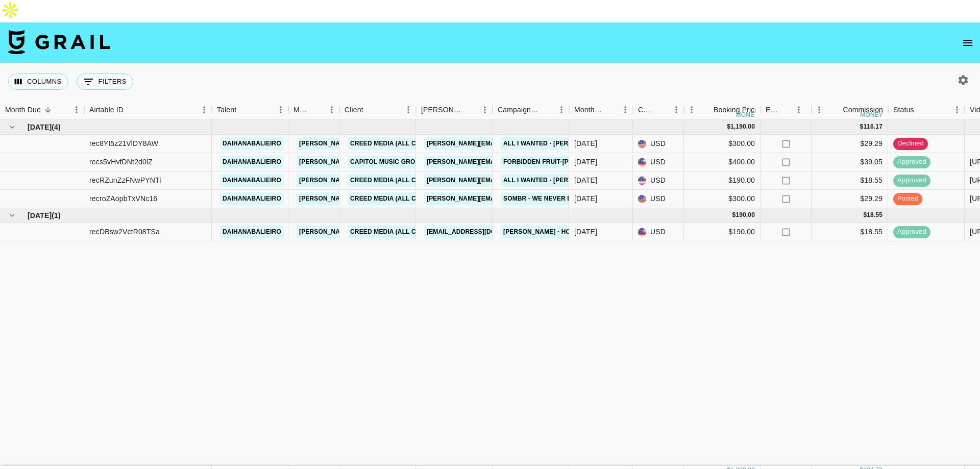  What do you see at coordinates (124, 232) in the screenshot?
I see `div: recDBsw2VctR08TSa` at bounding box center [124, 232].